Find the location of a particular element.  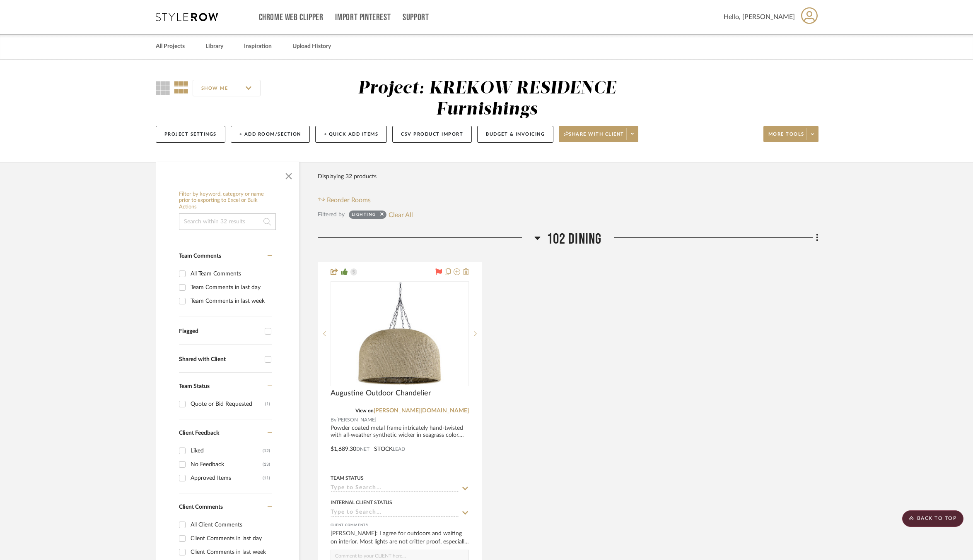

div: Client Comments in last week is located at coordinates (230, 552).